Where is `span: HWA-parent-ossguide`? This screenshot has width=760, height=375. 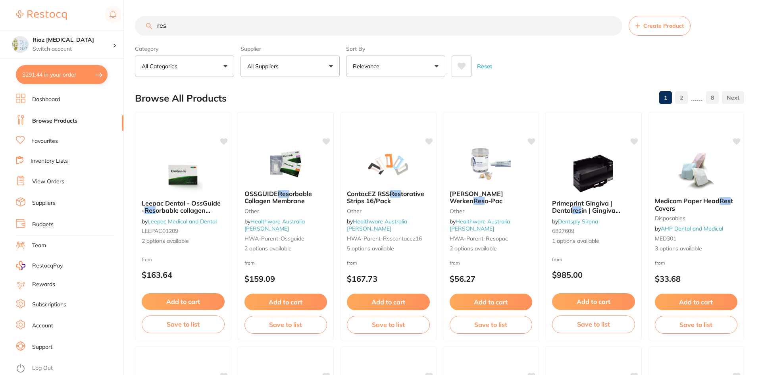
span: HWA-parent-ossguide is located at coordinates (274, 238).